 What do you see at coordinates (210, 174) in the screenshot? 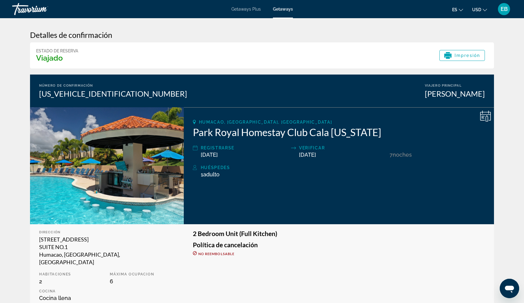
I see `span: 1` at bounding box center [210, 174].